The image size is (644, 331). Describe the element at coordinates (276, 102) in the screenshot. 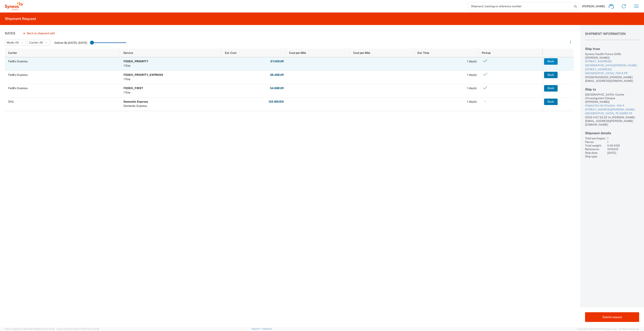

I see `button: 122.89USD` at that location.